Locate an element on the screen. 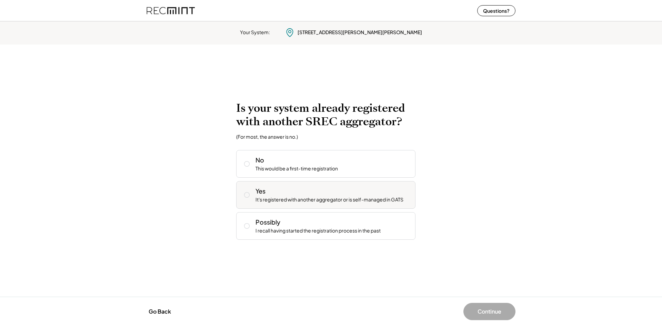 This screenshot has width=662, height=326. div: I recall having started the registration process in the past is located at coordinates (318, 230).